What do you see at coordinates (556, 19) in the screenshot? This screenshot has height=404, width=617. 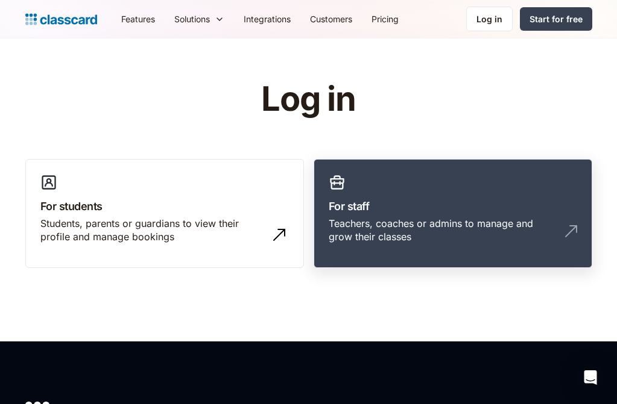 I see `a: Start for free` at bounding box center [556, 19].